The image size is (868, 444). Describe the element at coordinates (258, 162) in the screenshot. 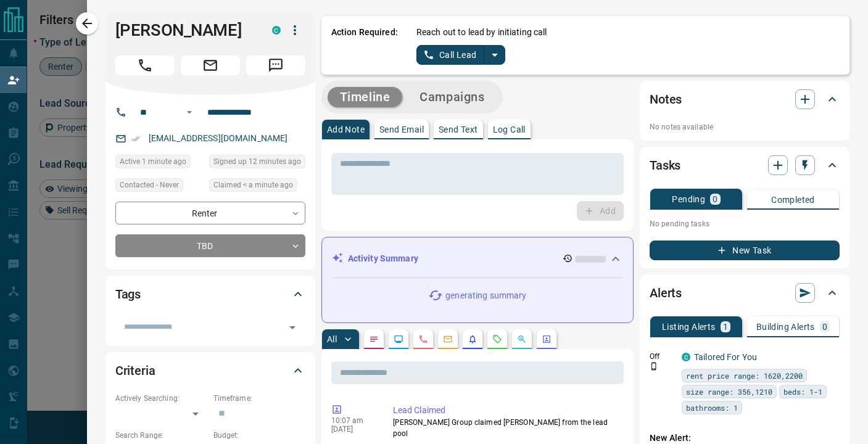

I see `span: Signed up 12 minutes ago` at that location.